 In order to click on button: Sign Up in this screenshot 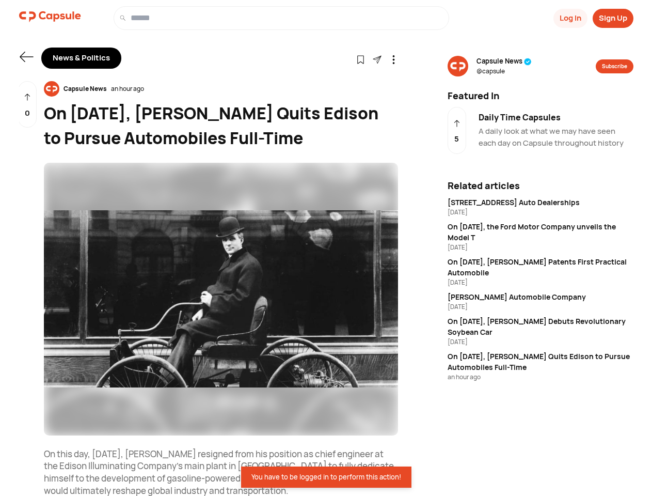, I will do `click(613, 18)`.